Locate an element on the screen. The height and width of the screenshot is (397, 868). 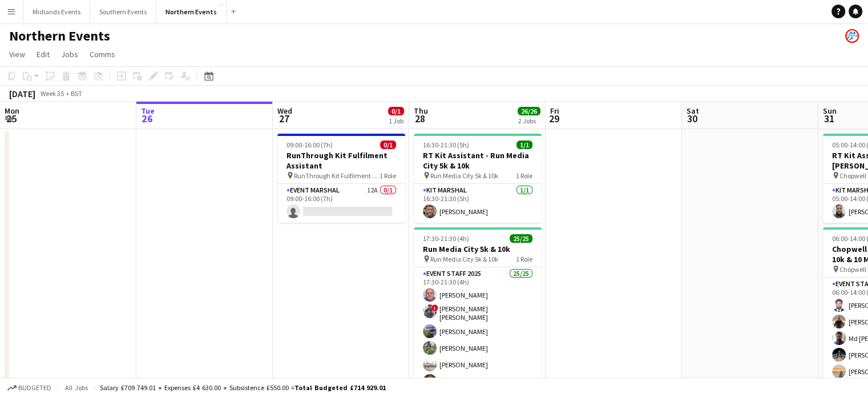
button: Northern Events is located at coordinates (191, 11).